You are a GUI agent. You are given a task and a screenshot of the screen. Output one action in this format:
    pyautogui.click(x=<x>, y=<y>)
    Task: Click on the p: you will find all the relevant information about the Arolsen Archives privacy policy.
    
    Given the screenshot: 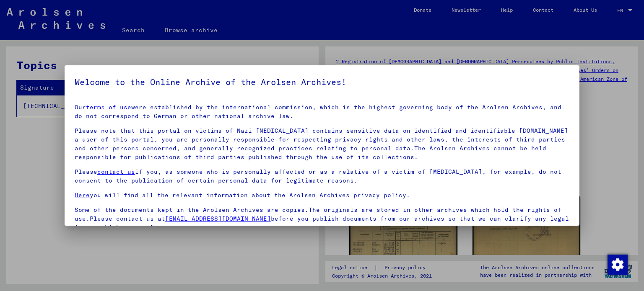 What is the action you would take?
    pyautogui.click(x=322, y=195)
    